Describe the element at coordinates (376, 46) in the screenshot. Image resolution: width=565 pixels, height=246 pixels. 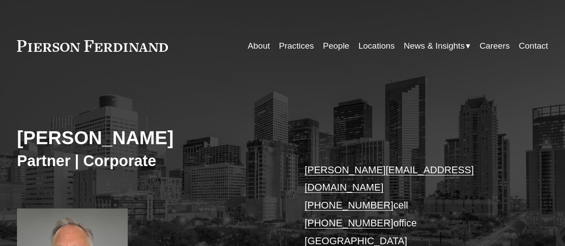
I see `a: Locations` at that location.